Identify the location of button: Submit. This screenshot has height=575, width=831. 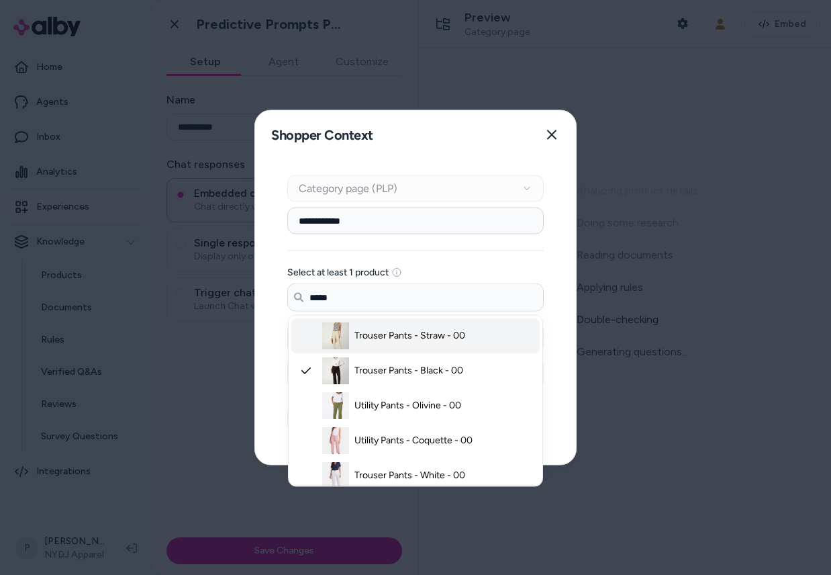
(319, 419).